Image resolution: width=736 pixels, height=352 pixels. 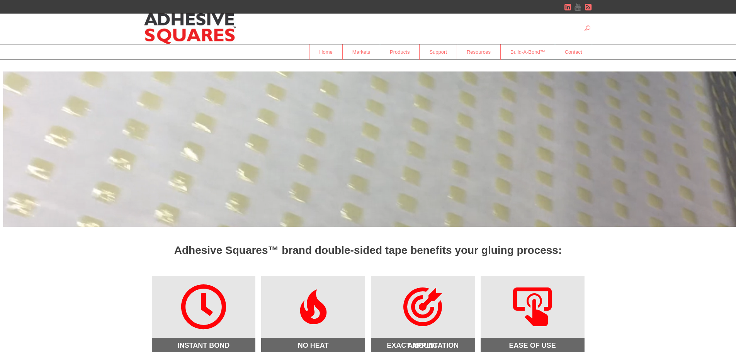 What do you see at coordinates (368, 250) in the screenshot?
I see `strong: Adhesive Squares™ brand double-sided tape benefits your gluing process:` at bounding box center [368, 250].